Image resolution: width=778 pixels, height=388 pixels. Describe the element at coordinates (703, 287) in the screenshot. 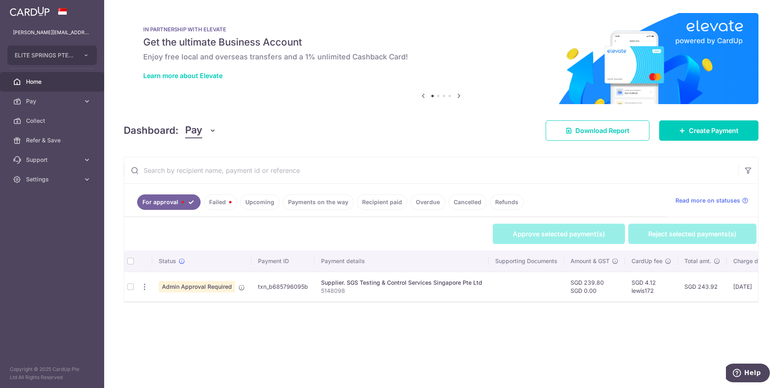

I see `td: SGD 243.92` at that location.